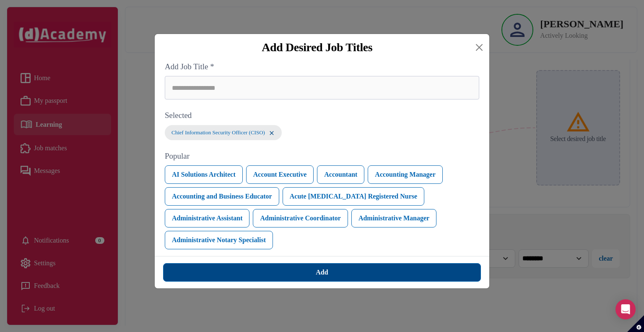 This screenshot has height=332, width=644. What do you see at coordinates (204, 174) in the screenshot?
I see `button: AI Solutions Architect` at bounding box center [204, 174].